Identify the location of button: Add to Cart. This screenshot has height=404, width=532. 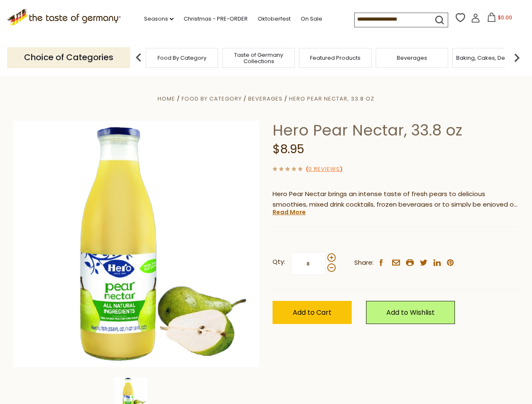
(312, 312).